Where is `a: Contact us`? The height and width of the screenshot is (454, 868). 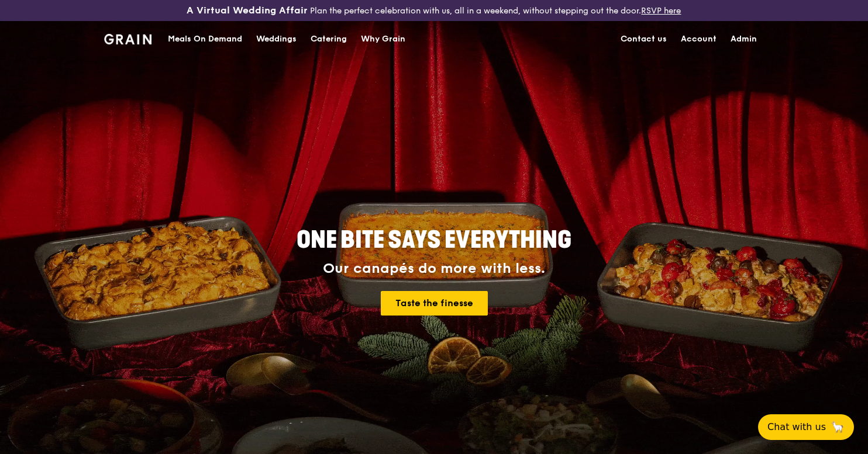
a: Contact us is located at coordinates (643, 39).